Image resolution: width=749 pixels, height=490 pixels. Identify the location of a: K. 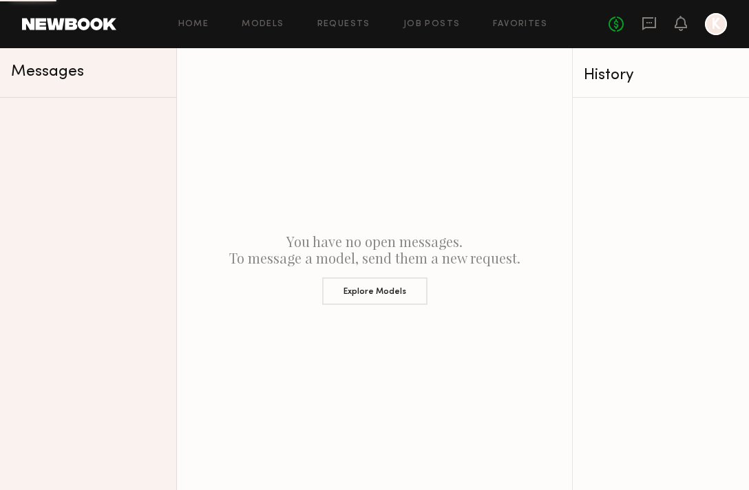
(716, 24).